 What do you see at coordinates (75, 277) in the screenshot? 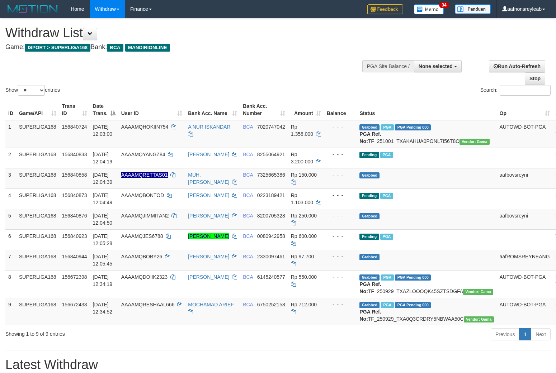
I see `span: 156672398` at bounding box center [75, 277].